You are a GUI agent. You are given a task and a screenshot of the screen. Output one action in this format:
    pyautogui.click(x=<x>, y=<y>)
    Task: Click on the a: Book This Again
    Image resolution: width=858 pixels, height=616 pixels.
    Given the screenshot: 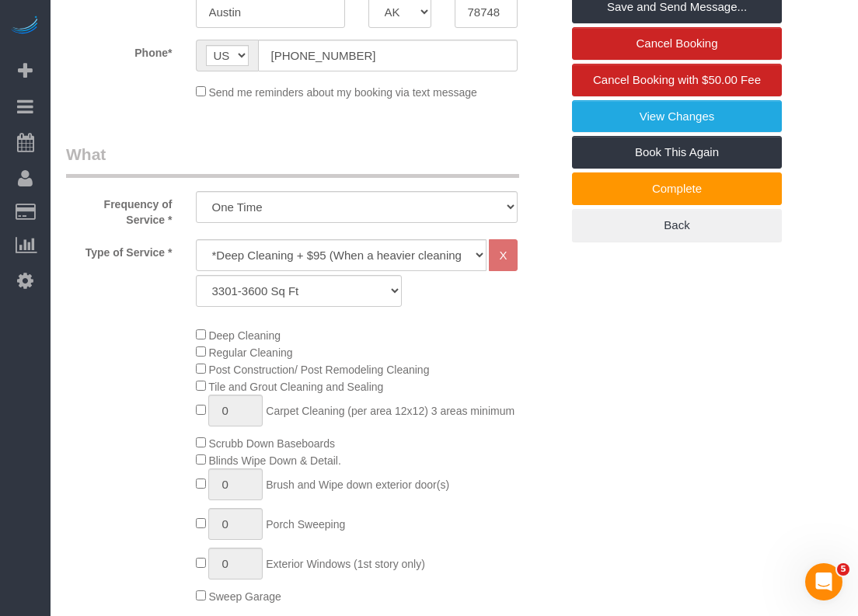 What is the action you would take?
    pyautogui.click(x=677, y=152)
    